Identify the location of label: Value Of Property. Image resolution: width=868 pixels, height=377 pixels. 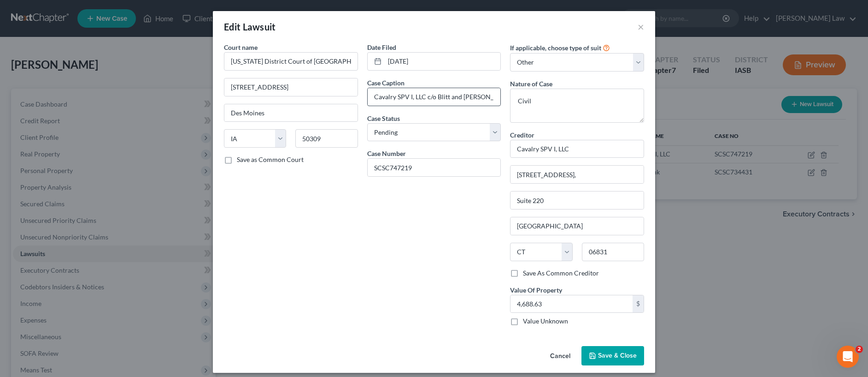
(536, 290).